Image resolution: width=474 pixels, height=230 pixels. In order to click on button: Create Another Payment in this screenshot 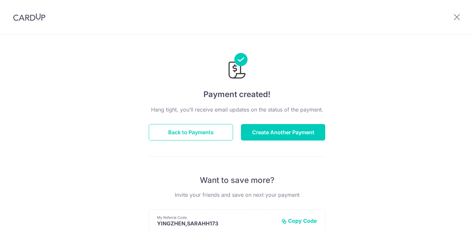, I will do `click(283, 132)`.